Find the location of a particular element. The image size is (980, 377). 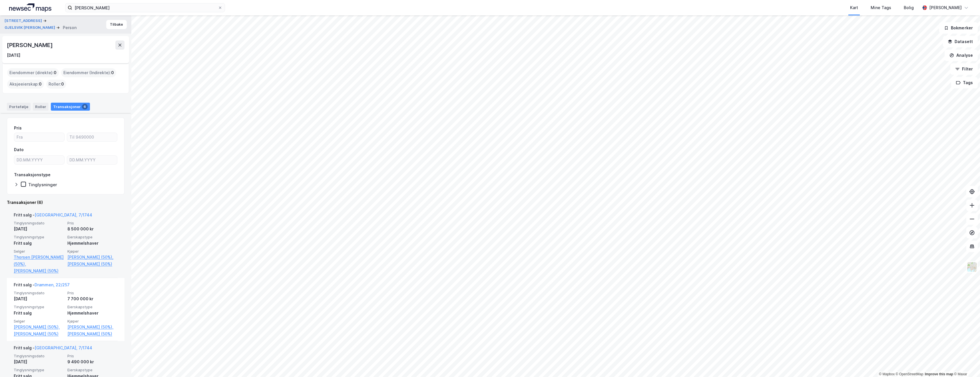

div: 9 490 000 kr is located at coordinates (93, 362).